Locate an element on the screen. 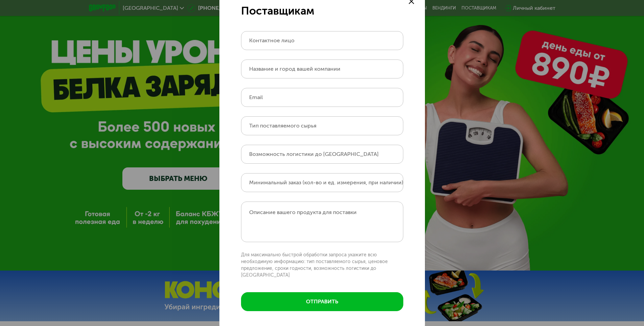  label: Название и город вашей компании is located at coordinates (295, 69).